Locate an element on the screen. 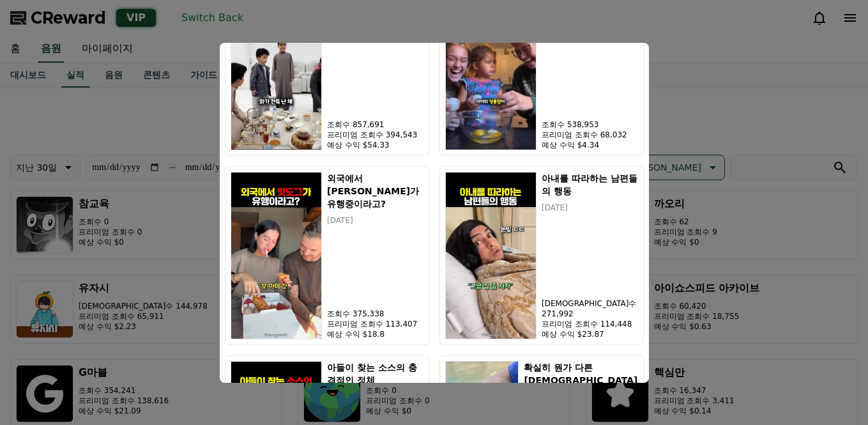  h5: 아내를 따라하는 남편들의 행동 is located at coordinates (589, 185).